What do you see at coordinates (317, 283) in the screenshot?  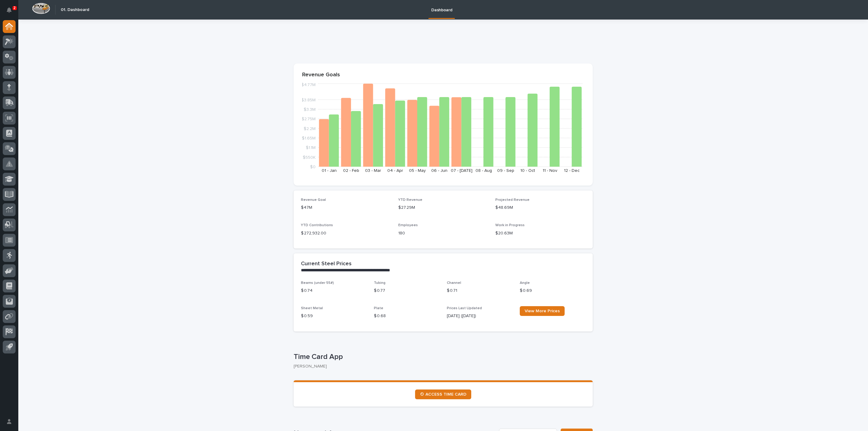 I see `span: Beams (under 55#)` at bounding box center [317, 283].